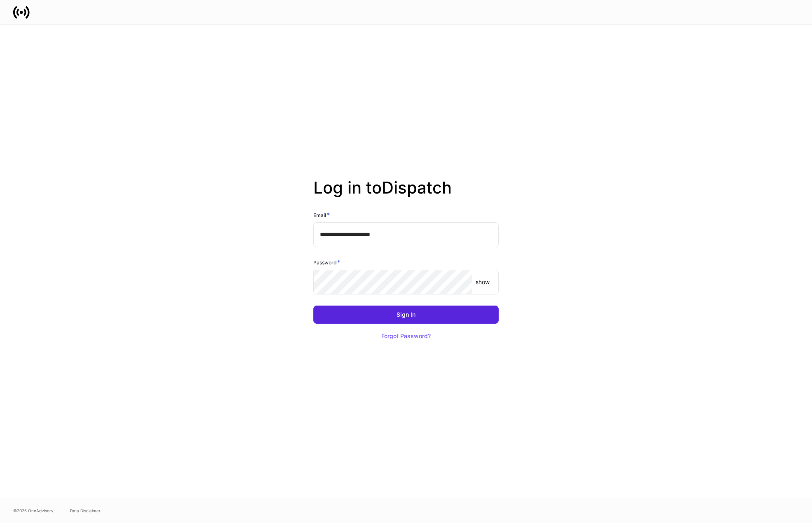 This screenshot has width=812, height=523. I want to click on button: Forgot Password?, so click(406, 336).